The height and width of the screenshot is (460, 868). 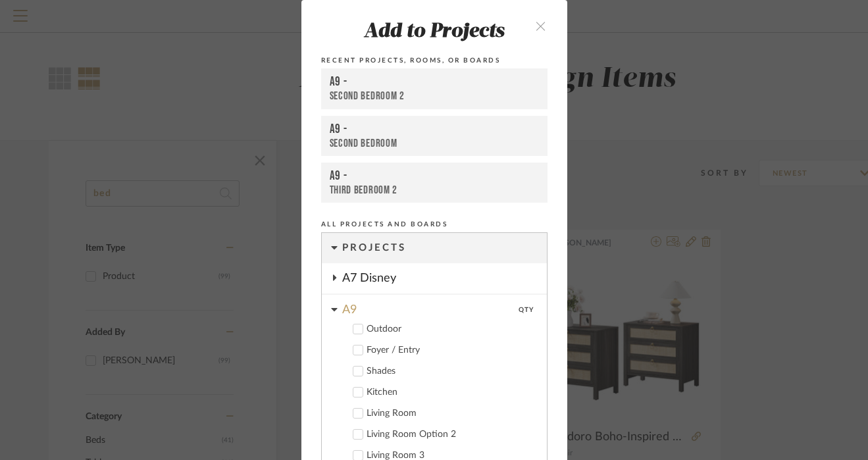 What do you see at coordinates (435, 190) in the screenshot?
I see `div: Third Bedroom 2` at bounding box center [435, 190].